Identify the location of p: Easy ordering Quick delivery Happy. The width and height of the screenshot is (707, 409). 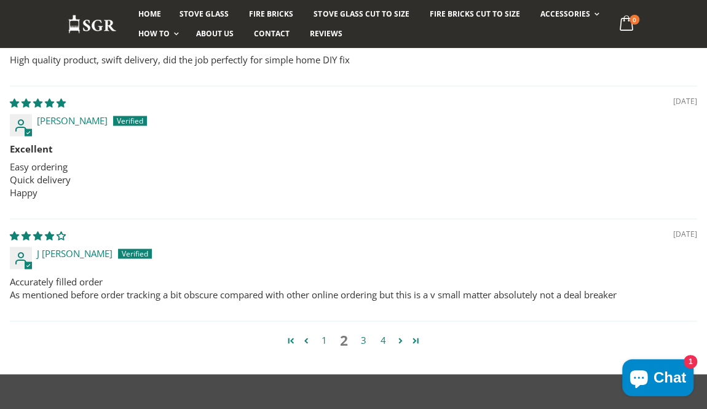
(354, 179).